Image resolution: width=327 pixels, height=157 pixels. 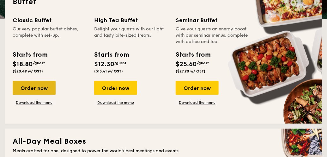 What do you see at coordinates (131, 35) in the screenshot?
I see `div: Delight your guests with our light and tasty bite-sized treats.` at bounding box center [131, 35].